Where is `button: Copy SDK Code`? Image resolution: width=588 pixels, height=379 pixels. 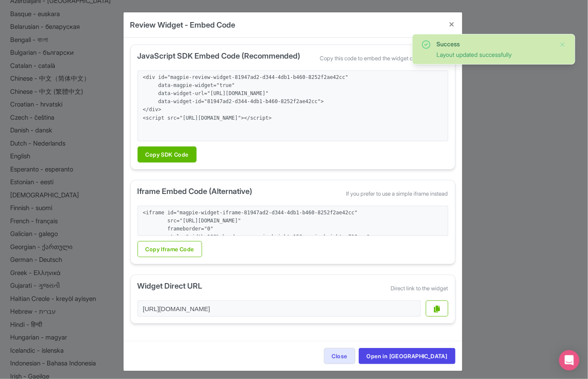 button: Copy SDK Code is located at coordinates (167, 155).